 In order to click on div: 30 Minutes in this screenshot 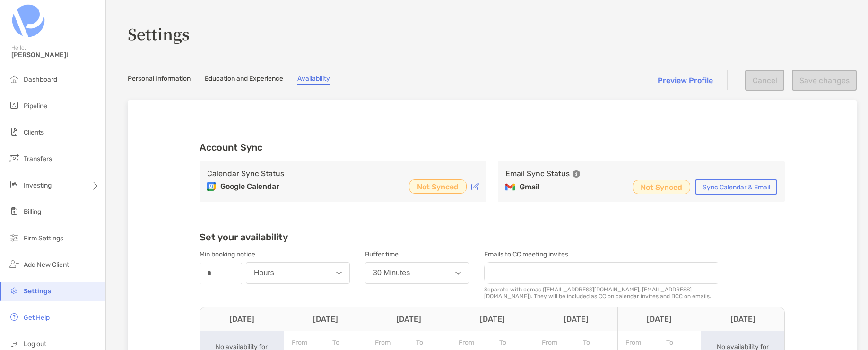, I will do `click(392, 273)`.